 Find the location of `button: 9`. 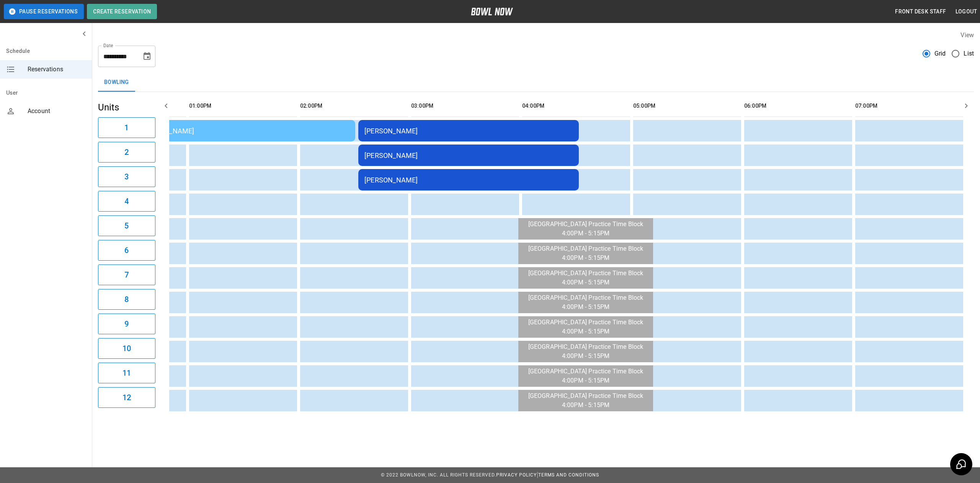

button: 9 is located at coordinates (127, 324).